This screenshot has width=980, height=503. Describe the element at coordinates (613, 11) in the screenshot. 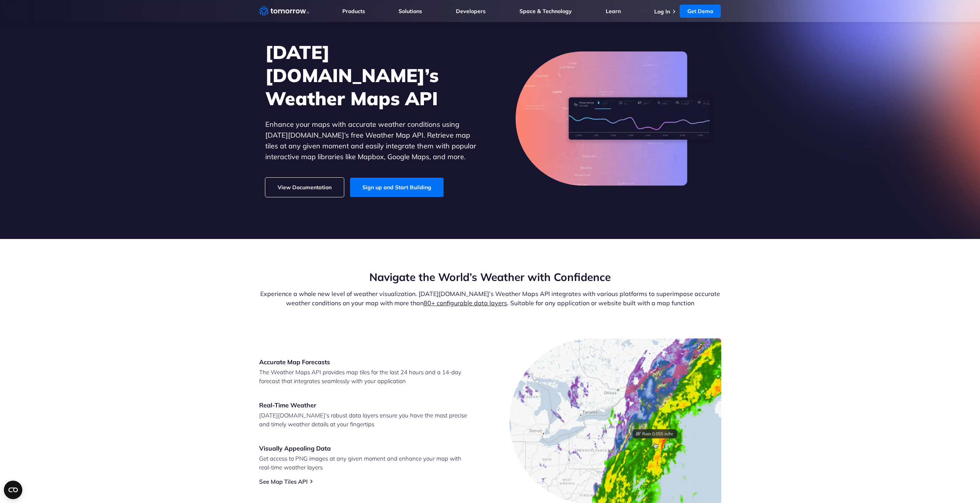

I see `a: Learn` at that location.